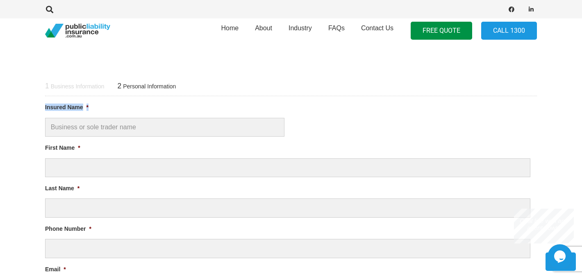 This screenshot has height=277, width=582. Describe the element at coordinates (77, 31) in the screenshot. I see `a: pli_logotransparent` at that location.